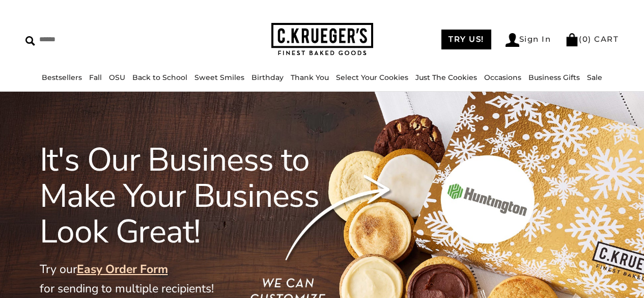  I want to click on a: Easy Order Form, so click(123, 269).